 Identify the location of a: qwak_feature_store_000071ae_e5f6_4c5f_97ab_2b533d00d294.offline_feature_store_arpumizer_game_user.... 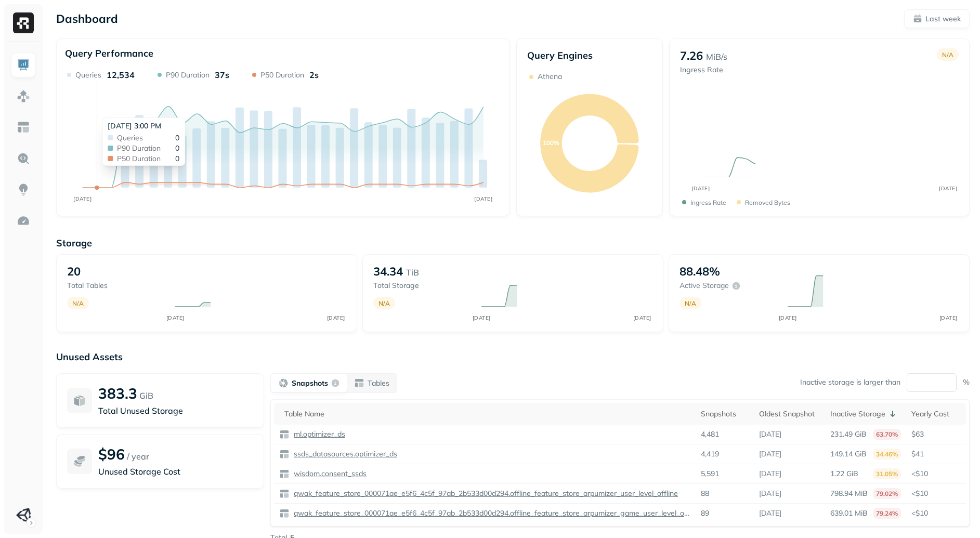
(490, 513).